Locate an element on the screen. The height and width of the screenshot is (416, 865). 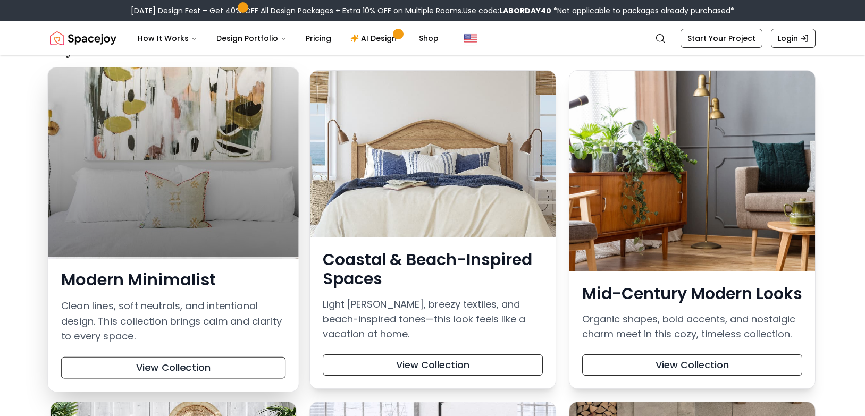
img: United States is located at coordinates (470, 38).